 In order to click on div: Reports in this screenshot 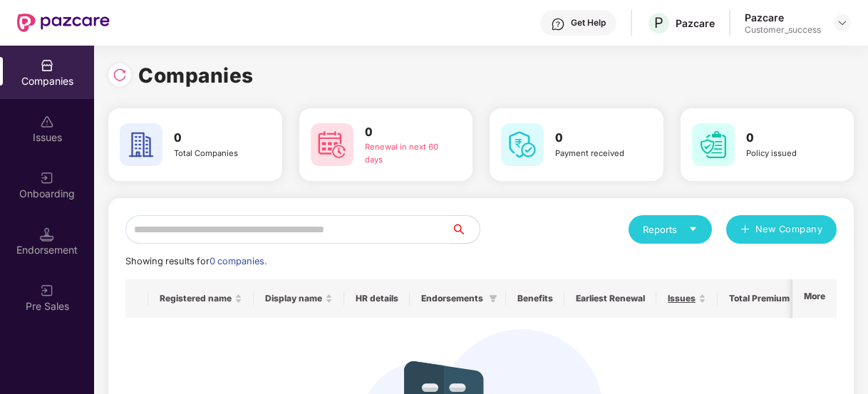, I will do `click(670, 229)`.